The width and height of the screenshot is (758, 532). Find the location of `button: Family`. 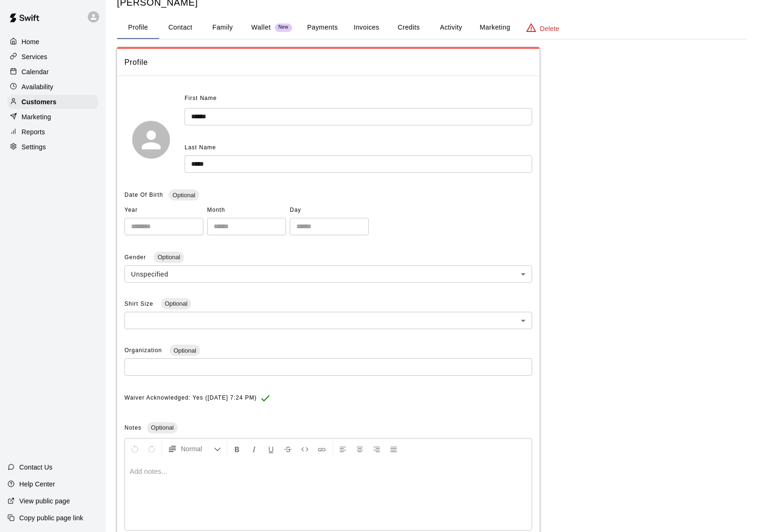

button: Family is located at coordinates (223, 28).